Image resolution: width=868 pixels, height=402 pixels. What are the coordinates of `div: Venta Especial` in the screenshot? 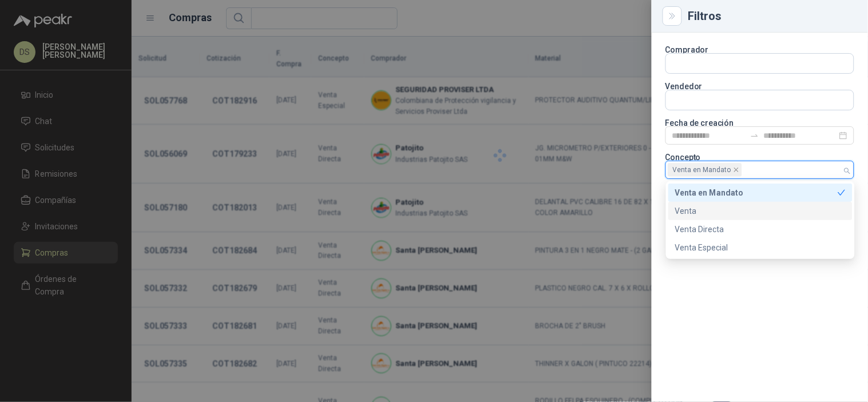 It's located at (761, 247).